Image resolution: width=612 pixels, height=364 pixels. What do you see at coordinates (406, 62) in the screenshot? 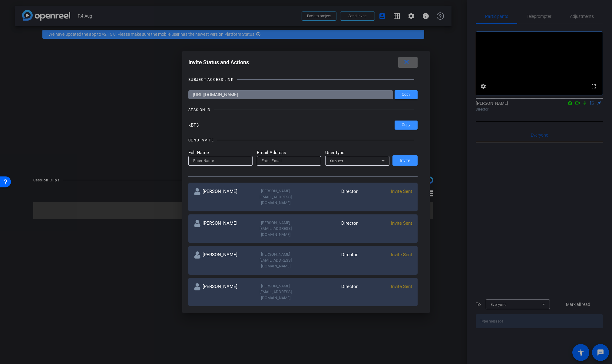
I see `mat-icon: close` at bounding box center [406, 62].